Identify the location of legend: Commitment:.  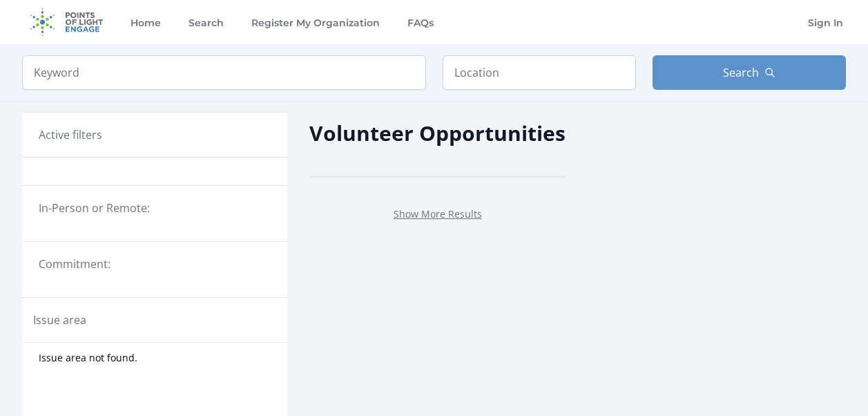
(155, 264).